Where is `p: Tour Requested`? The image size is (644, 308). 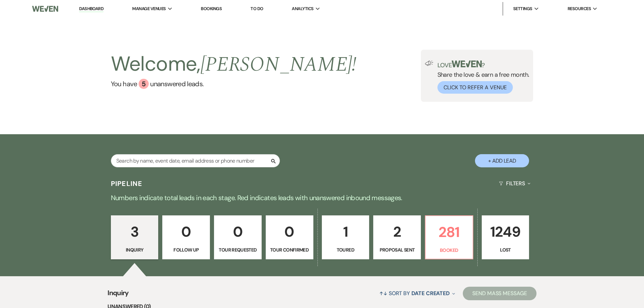 p: Tour Requested is located at coordinates (238, 250).